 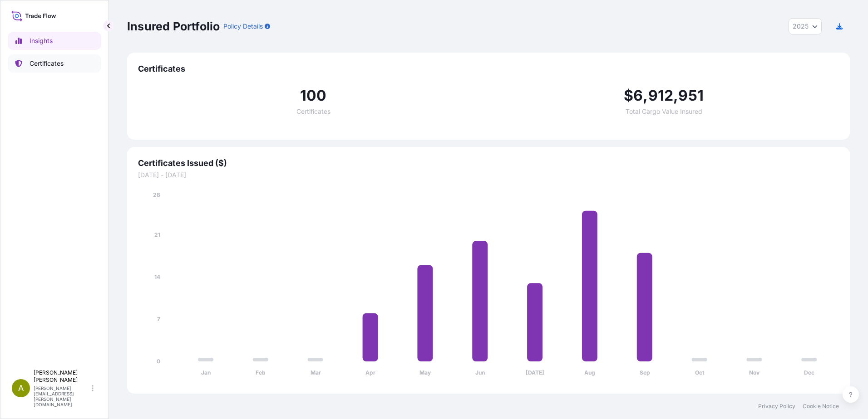 I want to click on p: Privacy Policy, so click(x=777, y=407).